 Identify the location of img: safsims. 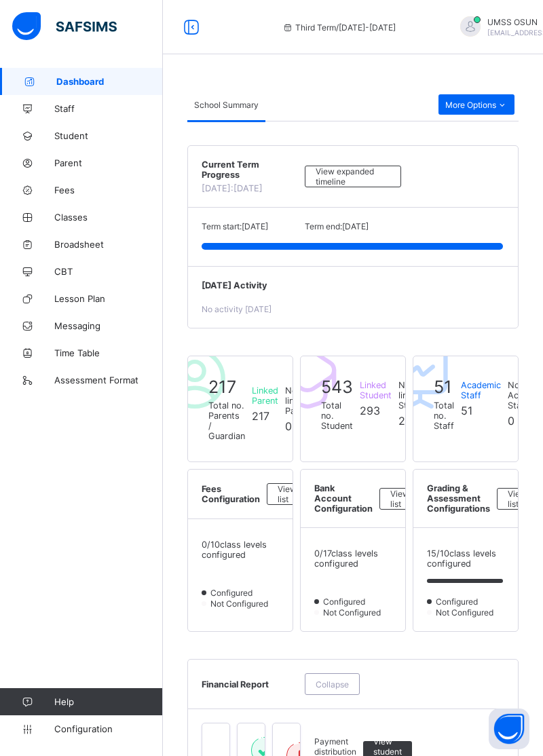
(64, 26).